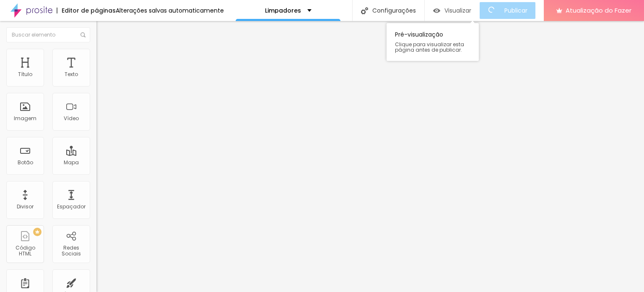 The image size is (644, 292). I want to click on font: Clique para visualizar esta página antes de publicar., so click(429, 47).